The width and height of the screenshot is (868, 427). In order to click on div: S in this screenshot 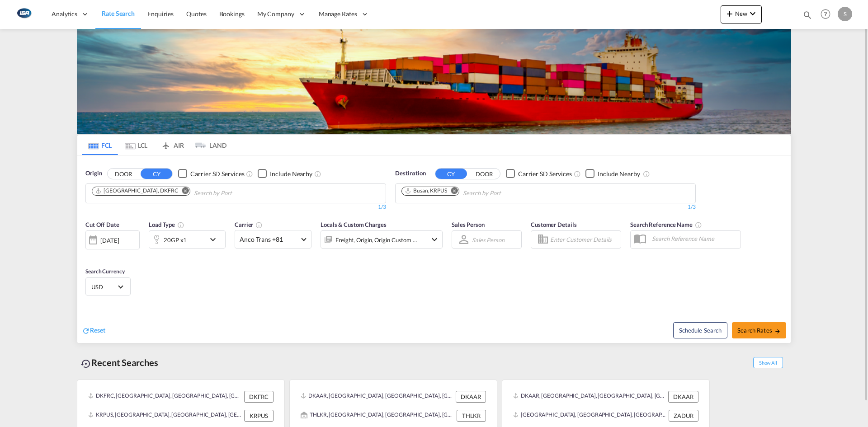, I will do `click(846, 14)`.